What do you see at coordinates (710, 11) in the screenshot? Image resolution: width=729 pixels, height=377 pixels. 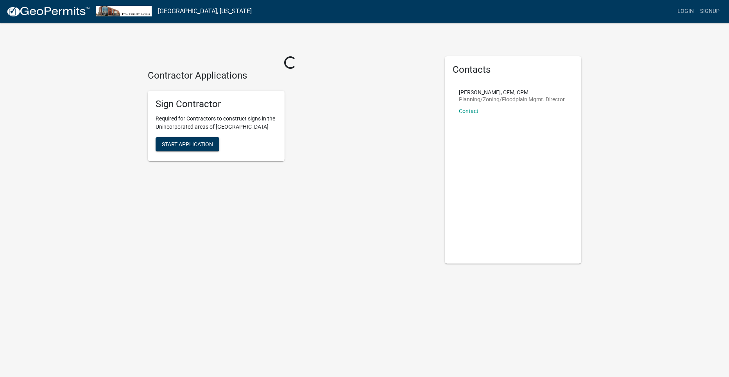 I see `a: Signup` at bounding box center [710, 11].